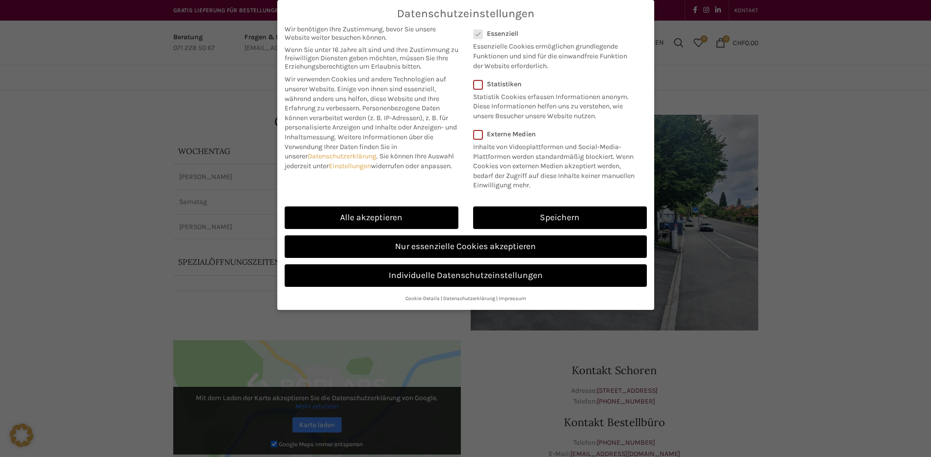  What do you see at coordinates (372, 58) in the screenshot?
I see `span: Wenn Sie unter 16 Jahre alt sind und Ihre Zustimmung zu freiwilligen Diensten geben möchten, müss...` at bounding box center [372, 58].